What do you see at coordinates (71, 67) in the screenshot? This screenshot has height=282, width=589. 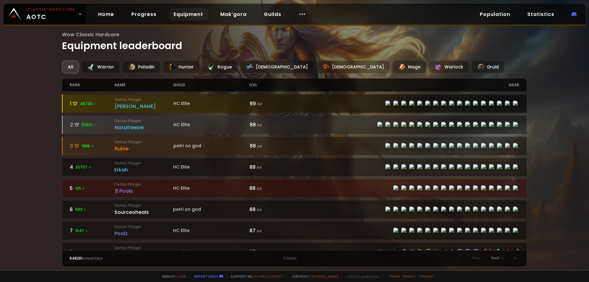 I see `div: All` at bounding box center [71, 67].